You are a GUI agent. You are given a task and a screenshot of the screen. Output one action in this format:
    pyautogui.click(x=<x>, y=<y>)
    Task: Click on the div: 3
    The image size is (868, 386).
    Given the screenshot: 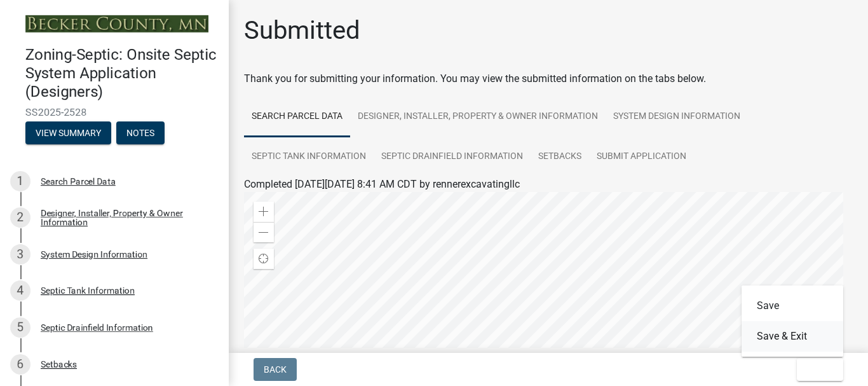 What is the action you would take?
    pyautogui.click(x=20, y=254)
    